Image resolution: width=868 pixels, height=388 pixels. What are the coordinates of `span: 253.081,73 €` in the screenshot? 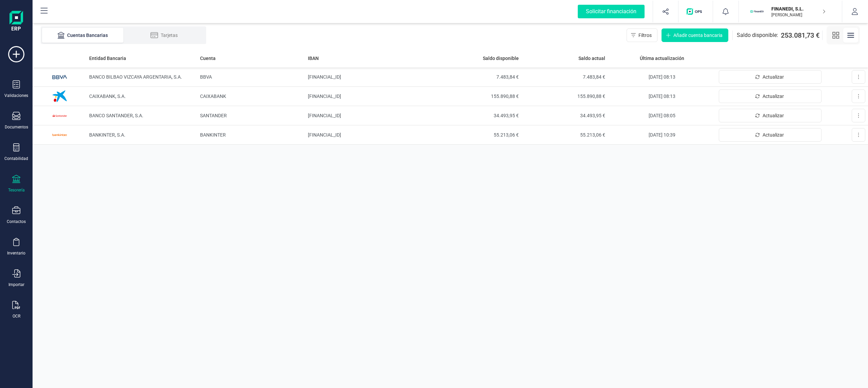 It's located at (800, 35).